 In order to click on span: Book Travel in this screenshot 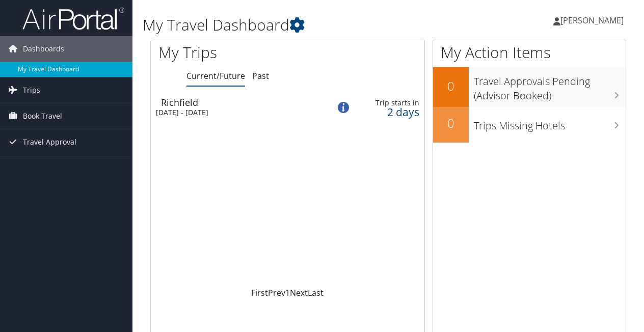, I will do `click(43, 116)`.